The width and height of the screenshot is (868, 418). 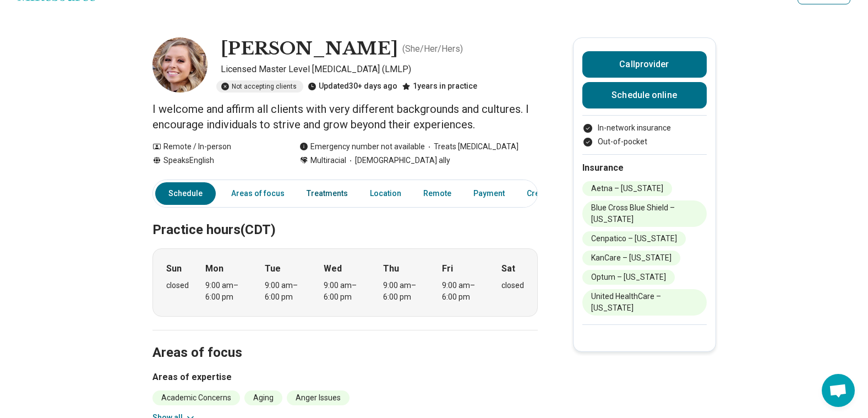 What do you see at coordinates (437, 193) in the screenshot?
I see `a: Remote` at bounding box center [437, 193].